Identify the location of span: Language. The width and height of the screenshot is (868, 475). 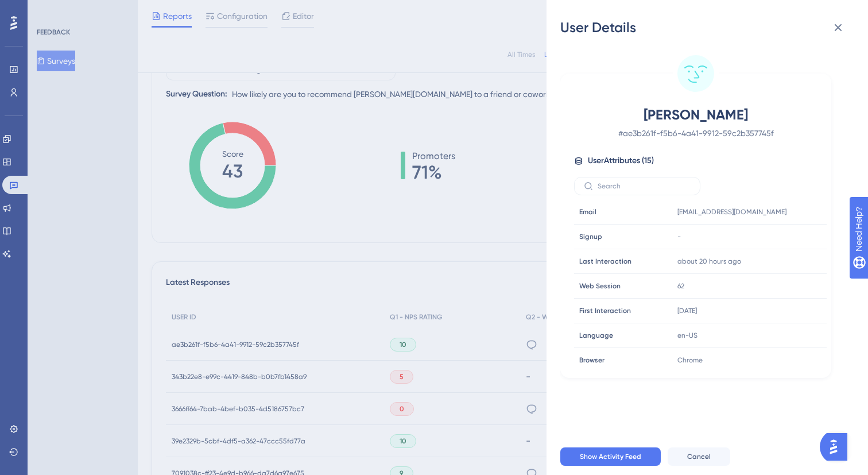
(596, 336).